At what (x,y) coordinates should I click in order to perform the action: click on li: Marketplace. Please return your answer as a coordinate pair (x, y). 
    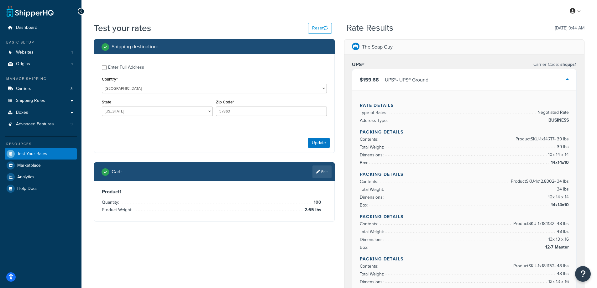
    Looking at the image, I should click on (41, 165).